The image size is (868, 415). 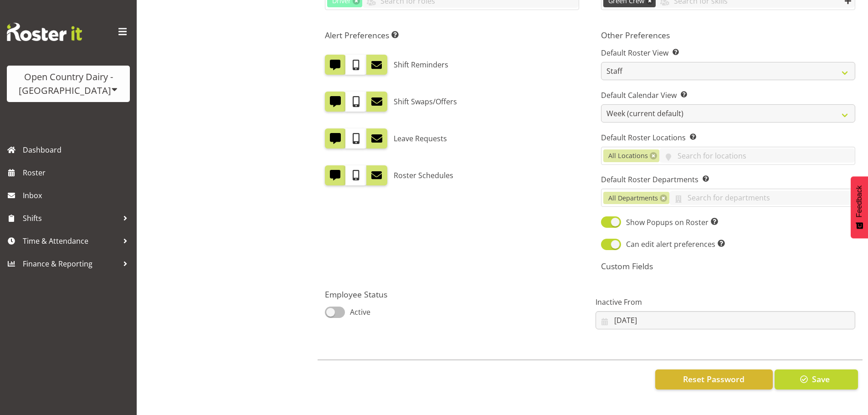 What do you see at coordinates (45, 32) in the screenshot?
I see `img: Rosterit website logo` at bounding box center [45, 32].